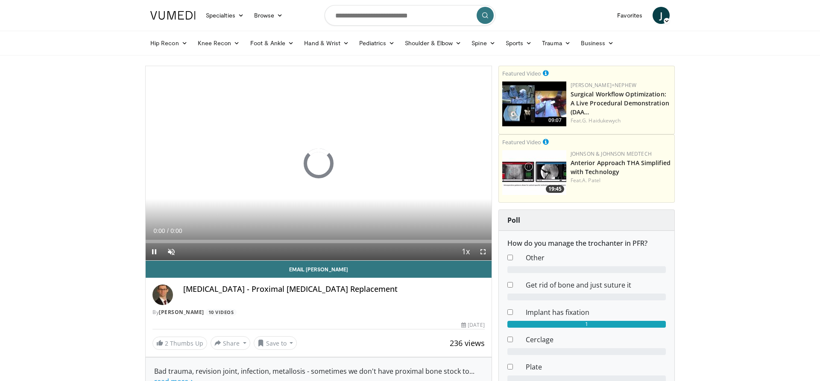  What do you see at coordinates (556, 43) in the screenshot?
I see `a: Trauma` at bounding box center [556, 43].